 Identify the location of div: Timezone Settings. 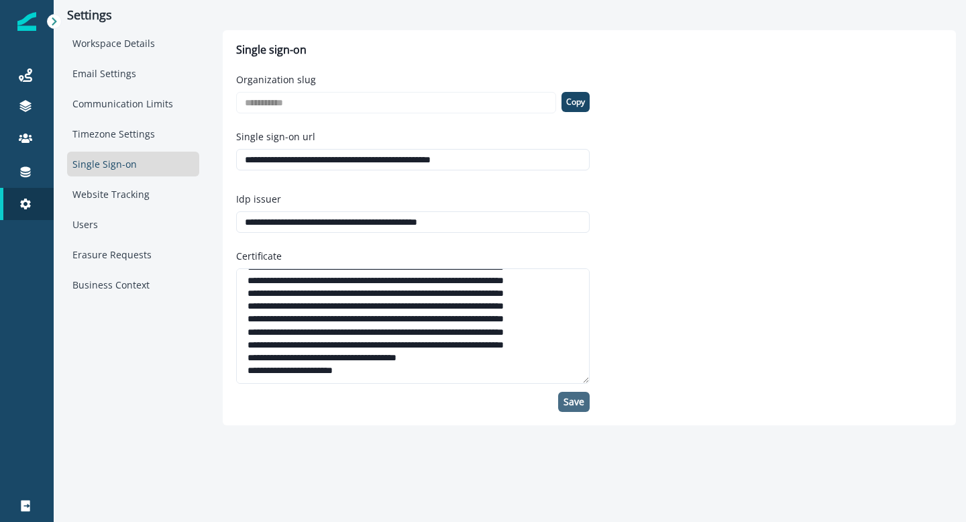
(133, 133).